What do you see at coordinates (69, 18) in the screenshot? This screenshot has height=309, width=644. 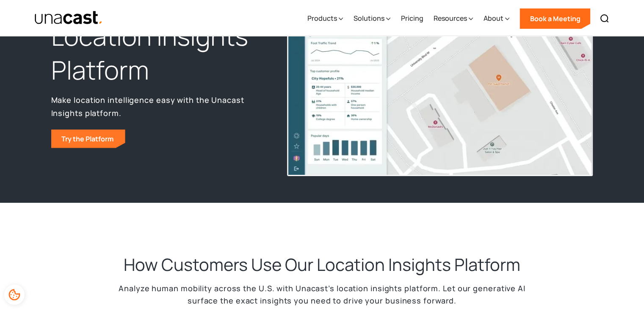 I see `a: home` at bounding box center [69, 18].